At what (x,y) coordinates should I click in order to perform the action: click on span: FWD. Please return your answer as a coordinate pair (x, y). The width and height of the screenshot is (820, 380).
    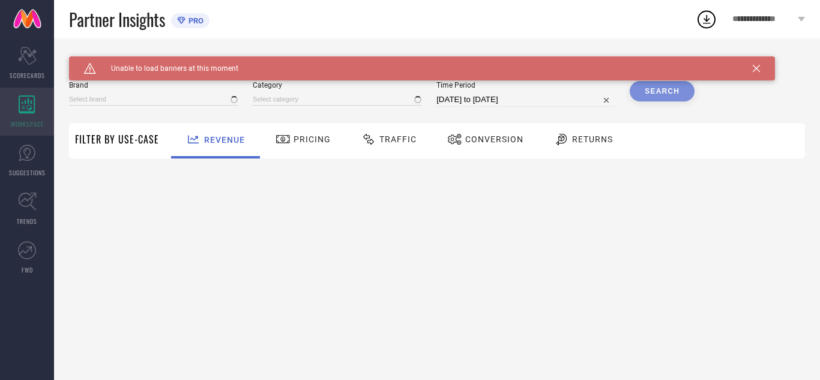
    Looking at the image, I should click on (27, 269).